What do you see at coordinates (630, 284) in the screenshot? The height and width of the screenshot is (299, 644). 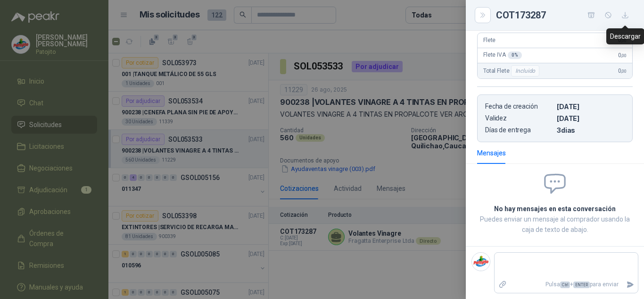 I see `button: Enviar` at bounding box center [630, 284].